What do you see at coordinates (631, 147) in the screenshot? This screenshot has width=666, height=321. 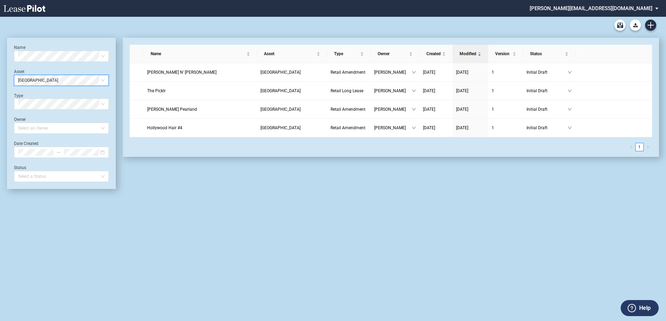 I see `span: left` at bounding box center [631, 147].